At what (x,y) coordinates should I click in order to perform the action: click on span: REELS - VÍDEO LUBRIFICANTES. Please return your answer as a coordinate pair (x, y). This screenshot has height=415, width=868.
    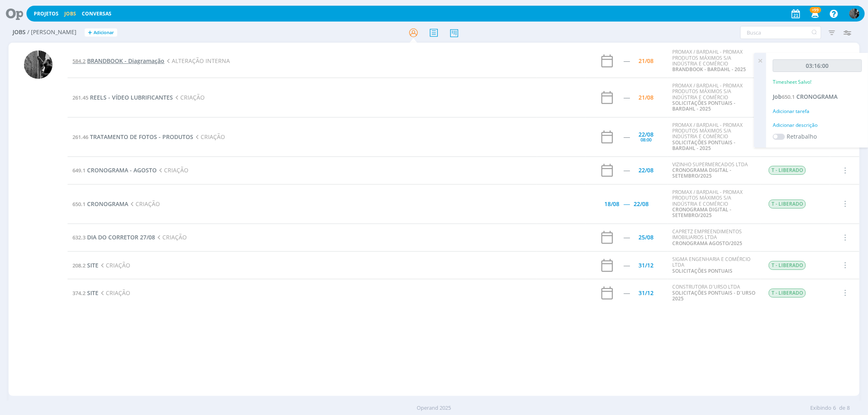
    Looking at the image, I should click on (132, 98).